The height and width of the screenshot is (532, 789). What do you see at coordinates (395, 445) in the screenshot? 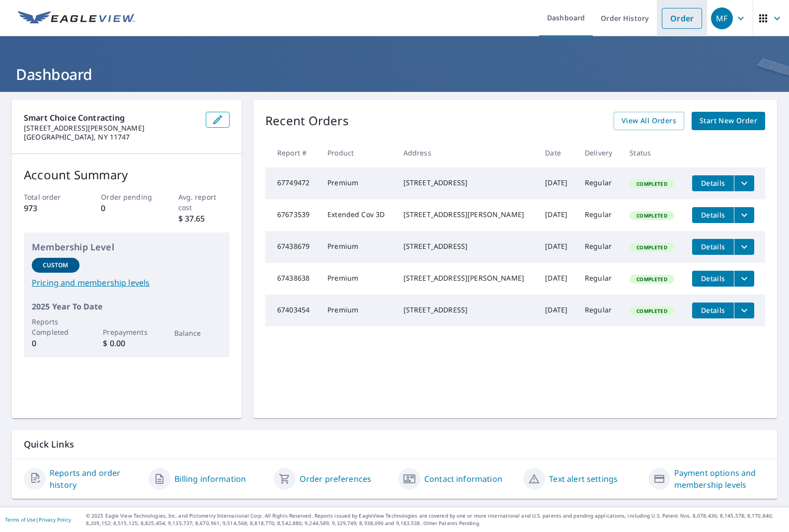
I see `p: Quick Links` at bounding box center [395, 445].